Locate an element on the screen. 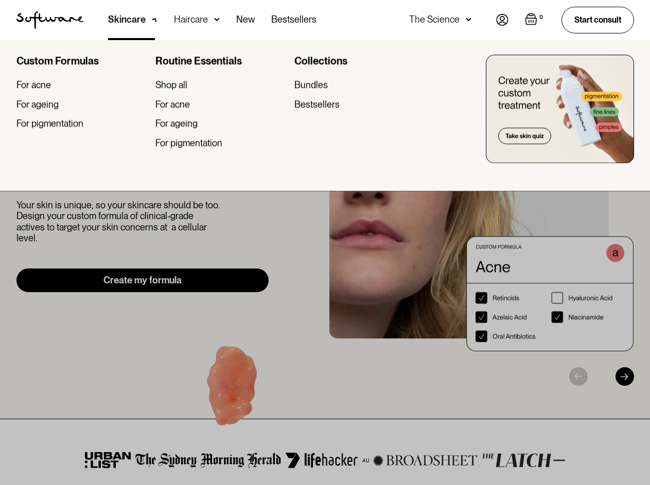  div: Collections is located at coordinates (360, 61).